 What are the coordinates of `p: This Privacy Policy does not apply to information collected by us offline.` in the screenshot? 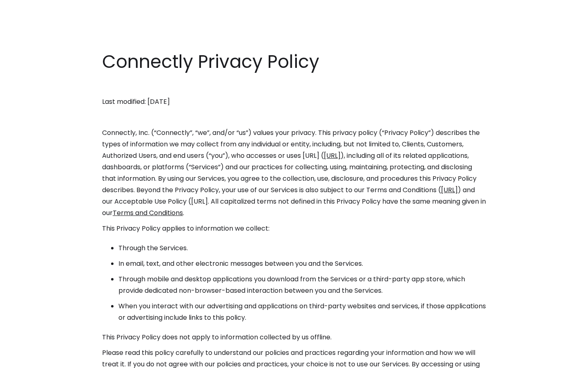 It's located at (294, 337).